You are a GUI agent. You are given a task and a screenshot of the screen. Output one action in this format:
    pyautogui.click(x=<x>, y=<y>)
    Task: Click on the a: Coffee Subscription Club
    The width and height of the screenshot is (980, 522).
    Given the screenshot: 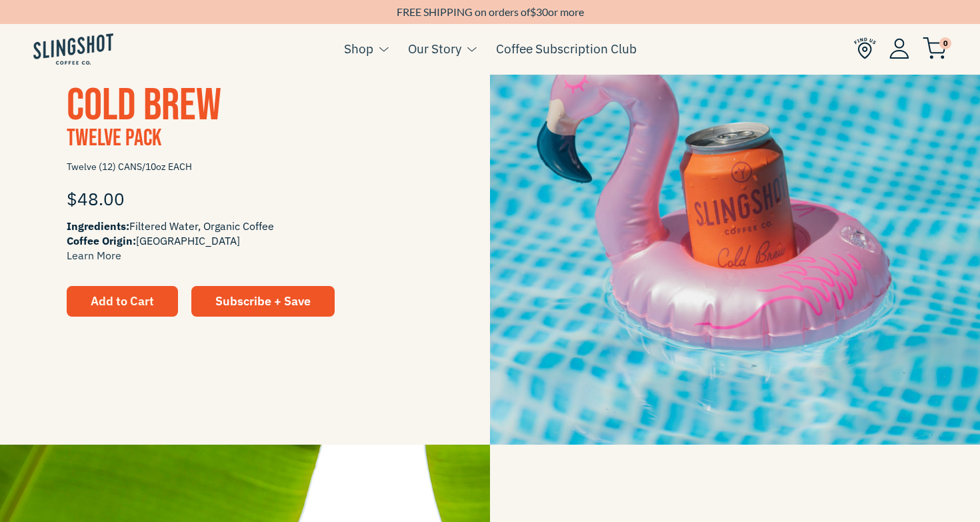 What is the action you would take?
    pyautogui.click(x=566, y=49)
    